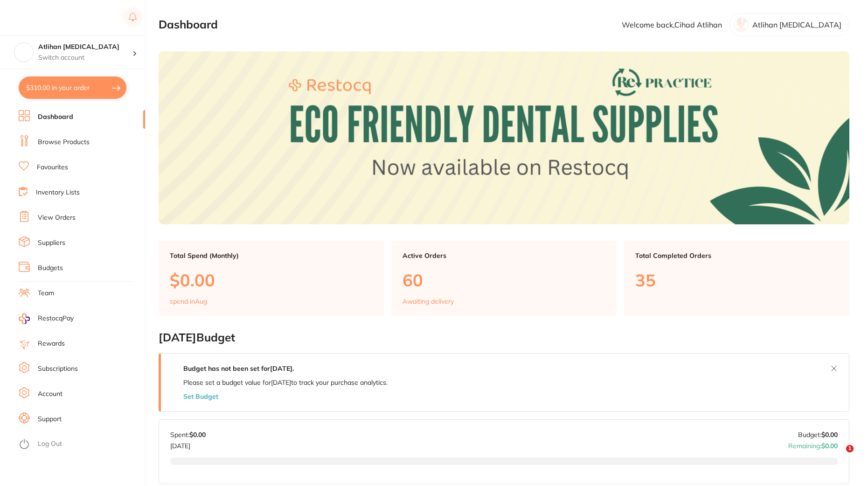  What do you see at coordinates (737, 278) in the screenshot?
I see `a: Total Completed Orders35` at bounding box center [737, 278].